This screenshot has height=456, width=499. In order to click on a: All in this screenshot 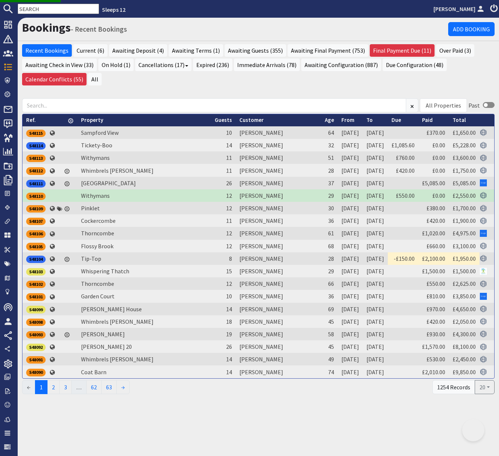, I will do `click(95, 79)`.